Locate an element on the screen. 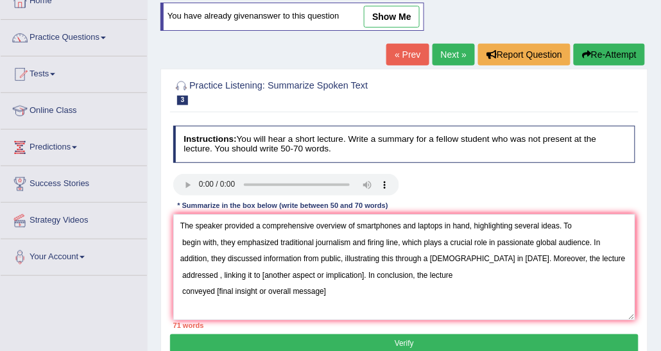 The image size is (661, 351). div: 71 words is located at coordinates (404, 325).